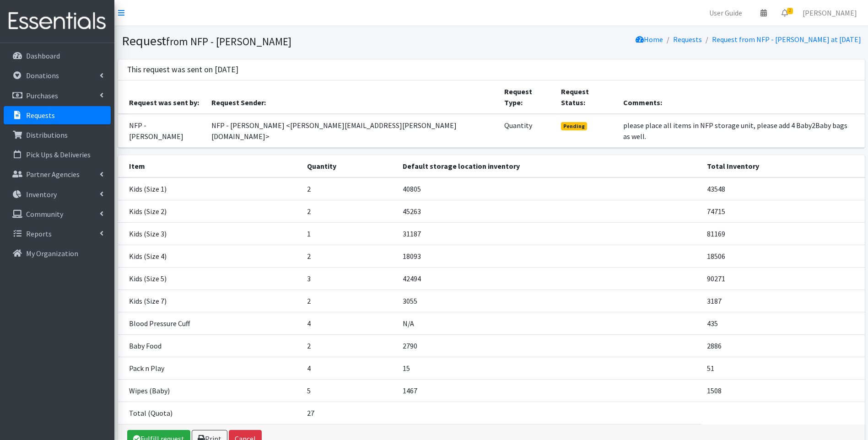  Describe the element at coordinates (783, 234) in the screenshot. I see `td: 81169` at that location.